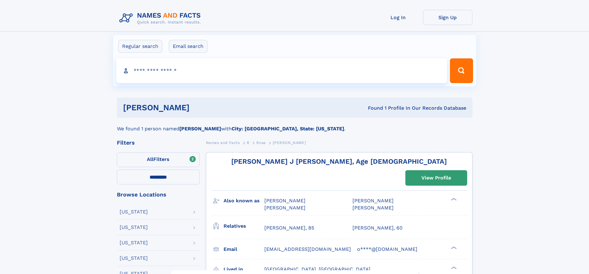 The image size is (589, 274). Describe the element at coordinates (158, 143) in the screenshot. I see `div: Filters` at that location.